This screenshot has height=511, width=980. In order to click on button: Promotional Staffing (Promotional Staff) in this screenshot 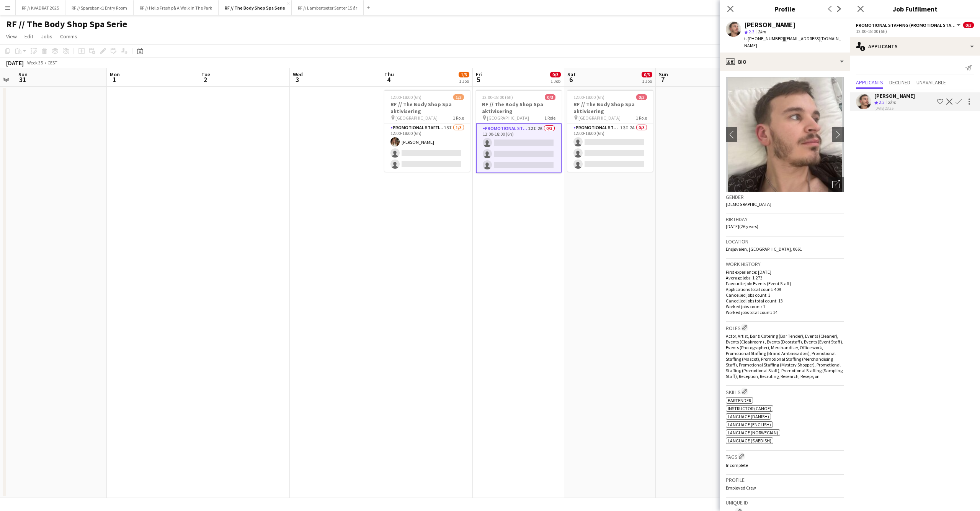, I will do `click(909, 25)`.